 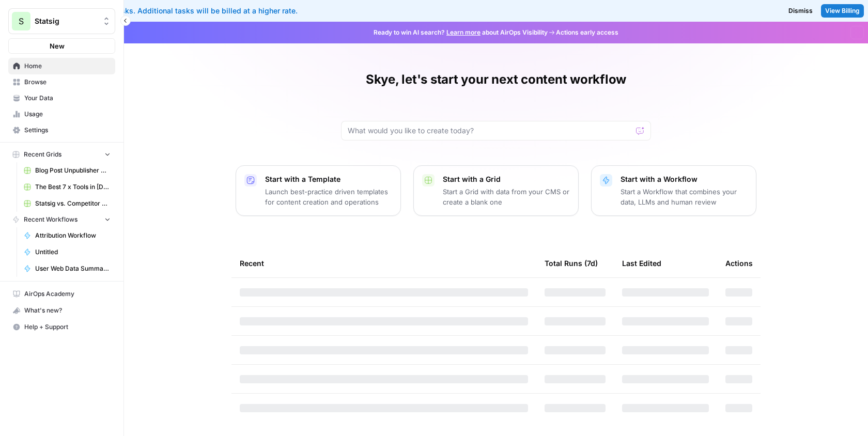 What do you see at coordinates (68, 252) in the screenshot?
I see `a: Untitled` at bounding box center [68, 252].